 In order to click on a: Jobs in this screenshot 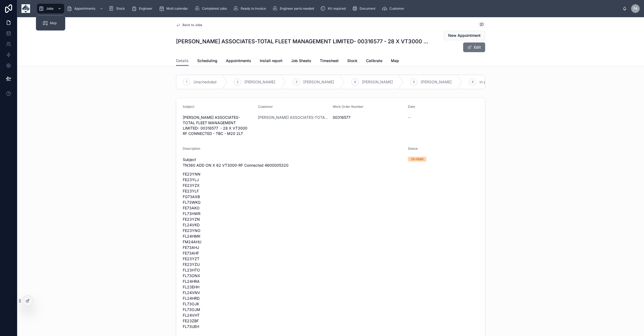, I will do `click(51, 9)`.